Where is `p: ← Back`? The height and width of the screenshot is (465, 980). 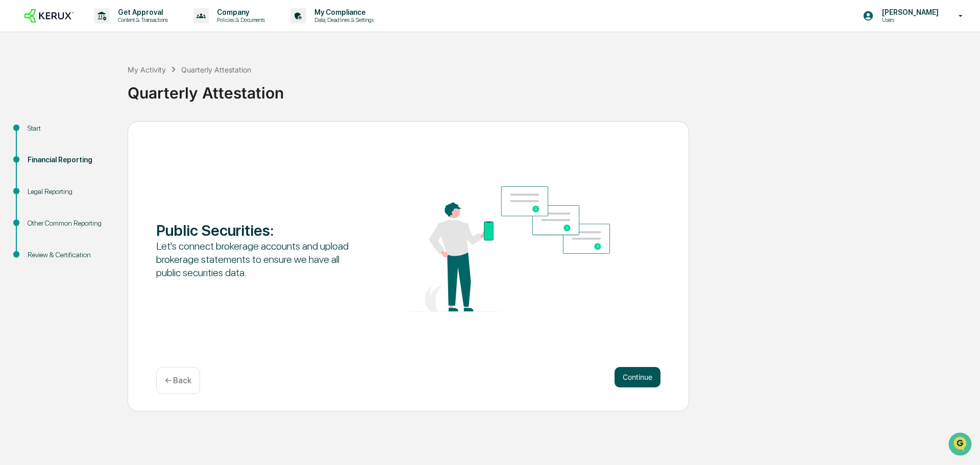 p: ← Back is located at coordinates (178, 381).